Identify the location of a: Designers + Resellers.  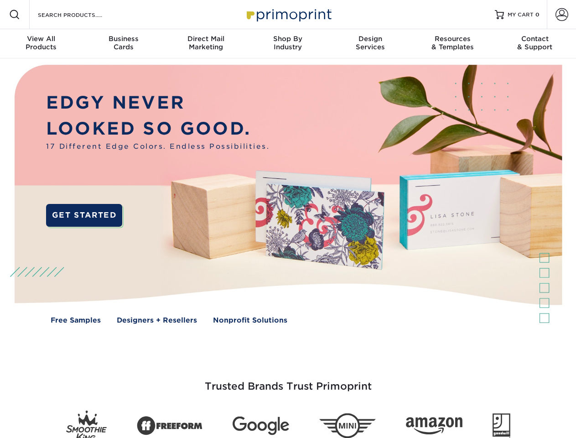
(157, 320).